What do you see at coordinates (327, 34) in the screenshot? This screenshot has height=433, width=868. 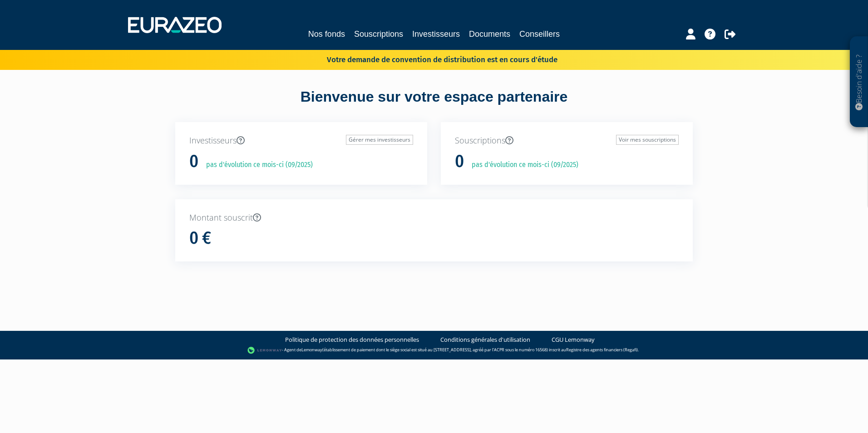 I see `a: Nos fonds` at bounding box center [327, 34].